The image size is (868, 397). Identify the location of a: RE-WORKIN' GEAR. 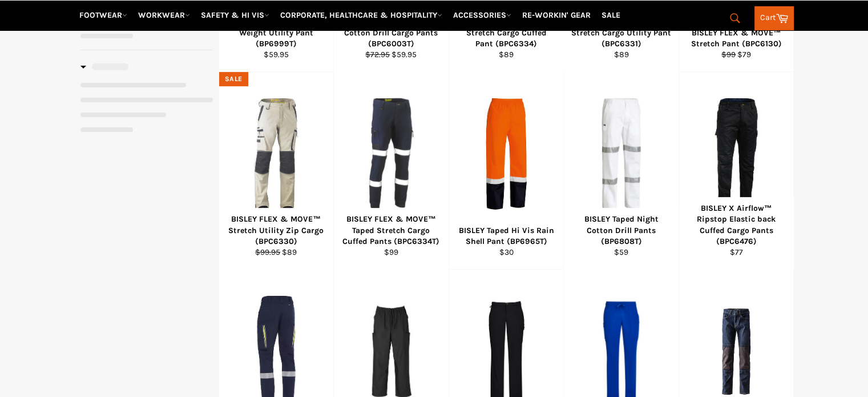
(556, 15).